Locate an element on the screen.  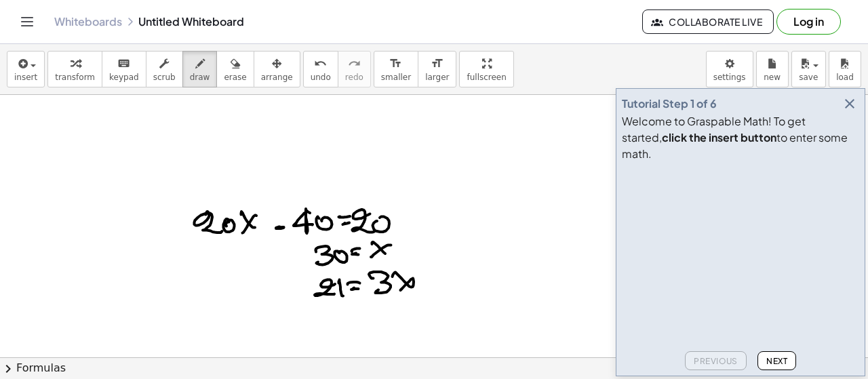
span: redo is located at coordinates (354, 77).